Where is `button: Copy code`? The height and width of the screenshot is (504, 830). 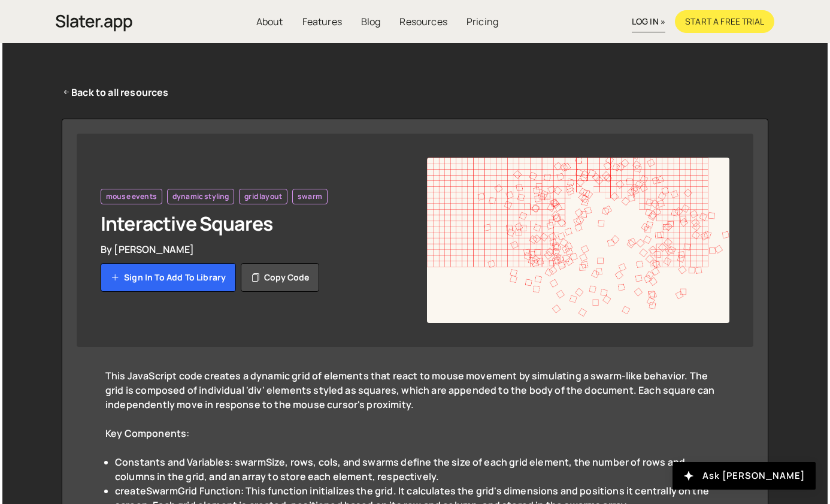
button: Copy code is located at coordinates (280, 277).